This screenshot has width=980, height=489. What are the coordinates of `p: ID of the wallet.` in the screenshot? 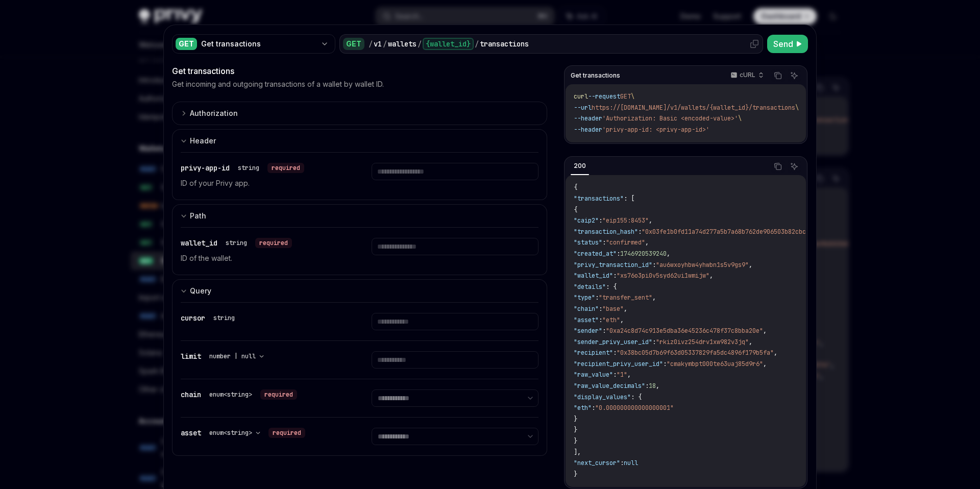 It's located at (264, 258).